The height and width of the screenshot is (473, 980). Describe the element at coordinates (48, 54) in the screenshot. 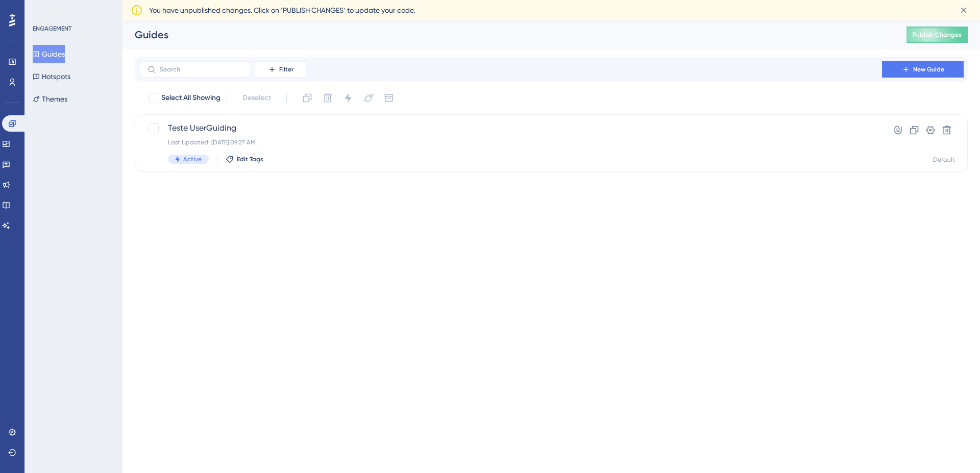

I see `button: Guides` at that location.